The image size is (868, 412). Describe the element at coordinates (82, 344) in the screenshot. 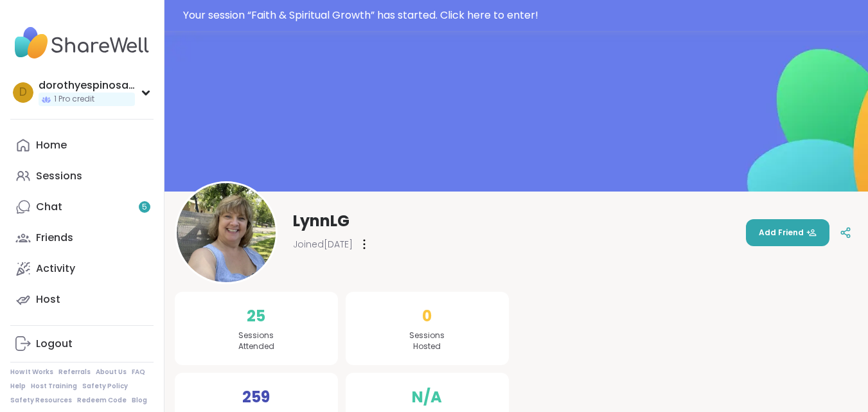

I see `a: Logout` at that location.